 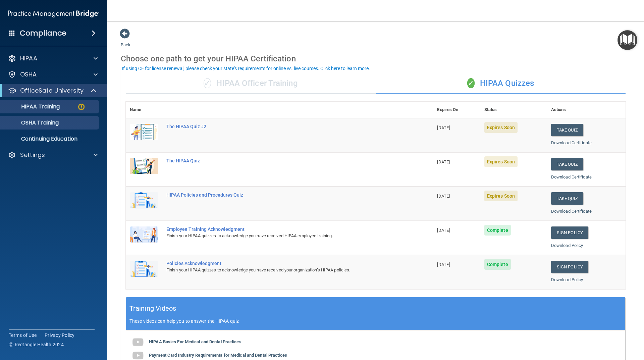 What do you see at coordinates (513, 110) in the screenshot?
I see `th: Status` at bounding box center [513, 110].